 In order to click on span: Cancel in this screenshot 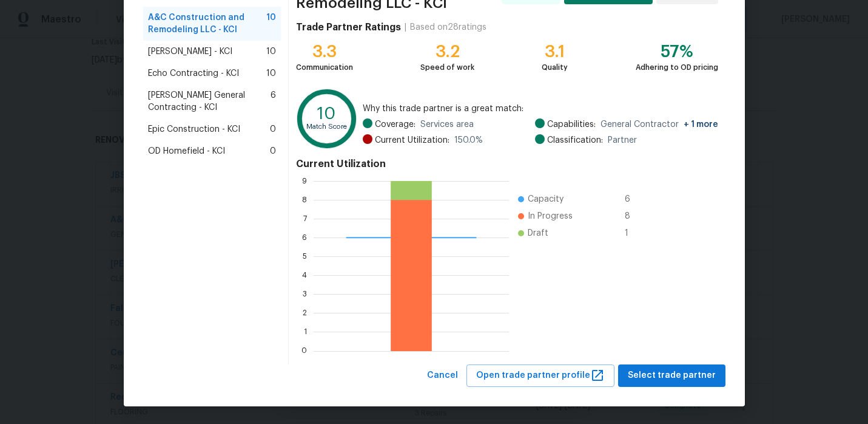, I will do `click(442, 375)`.